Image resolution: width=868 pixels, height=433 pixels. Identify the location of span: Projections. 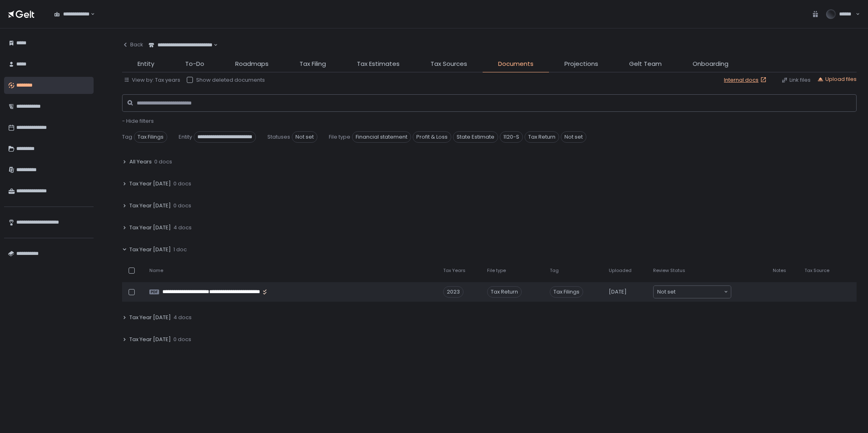
(581, 64).